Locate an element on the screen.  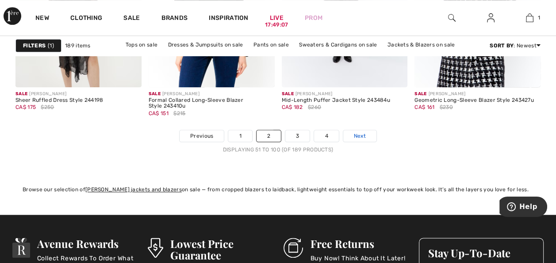
a: 1ère Avenue is located at coordinates (12, 16).